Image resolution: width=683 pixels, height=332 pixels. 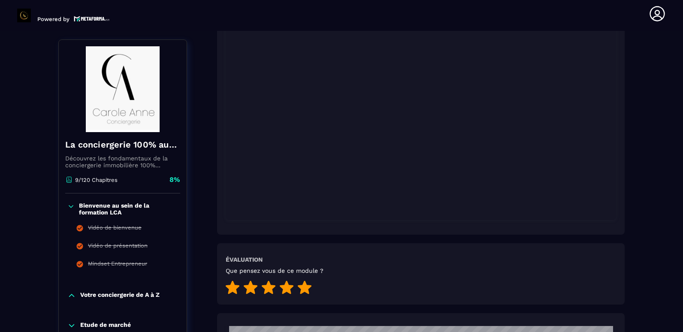 What do you see at coordinates (114, 229) in the screenshot?
I see `div: Vidéo de bienvenue` at bounding box center [114, 229].